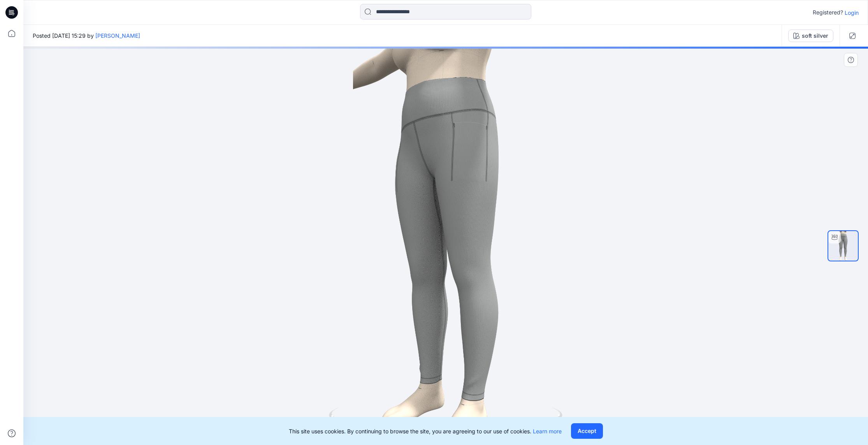 The image size is (868, 445). Describe the element at coordinates (815, 36) in the screenshot. I see `div: soft silver` at that location.